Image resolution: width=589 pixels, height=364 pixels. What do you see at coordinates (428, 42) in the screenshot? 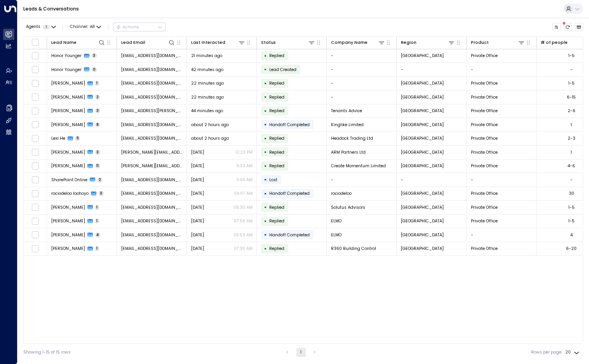
I see `div: Region` at bounding box center [428, 42].